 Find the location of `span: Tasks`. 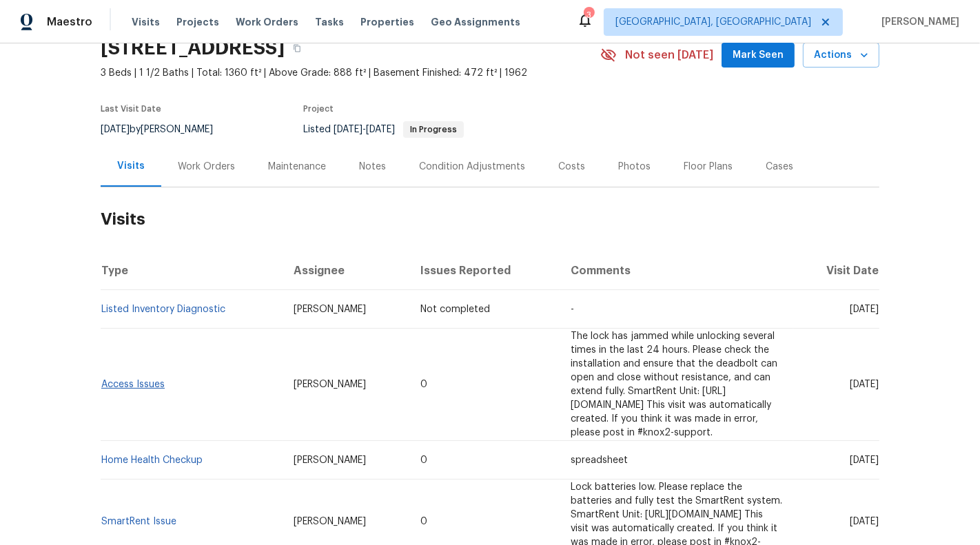

span: Tasks is located at coordinates (329, 22).